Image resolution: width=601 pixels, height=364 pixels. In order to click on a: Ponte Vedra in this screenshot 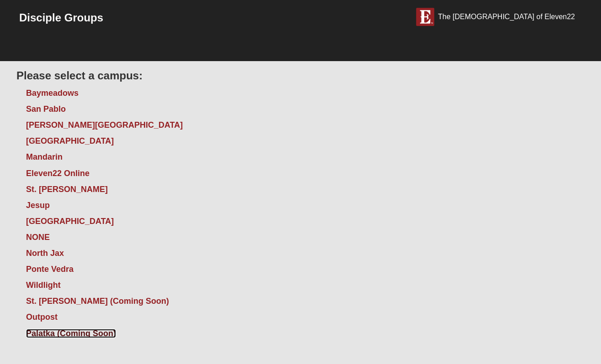, I will do `click(50, 269)`.